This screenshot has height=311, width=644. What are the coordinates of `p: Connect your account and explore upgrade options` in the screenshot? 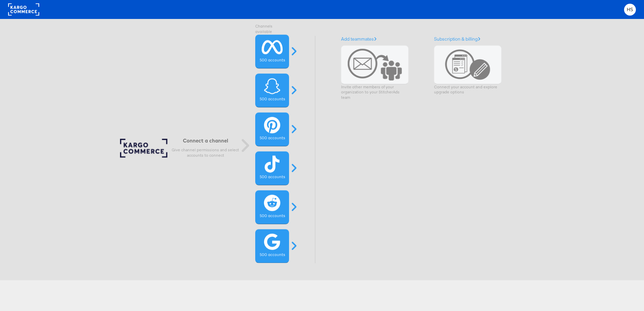 It's located at (467, 90).